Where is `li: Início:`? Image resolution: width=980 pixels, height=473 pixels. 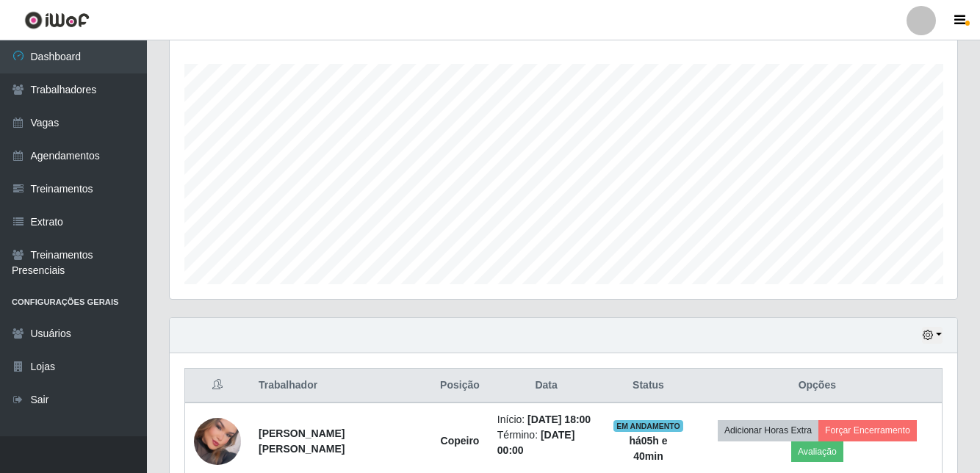
li: Início: is located at coordinates (546, 420).